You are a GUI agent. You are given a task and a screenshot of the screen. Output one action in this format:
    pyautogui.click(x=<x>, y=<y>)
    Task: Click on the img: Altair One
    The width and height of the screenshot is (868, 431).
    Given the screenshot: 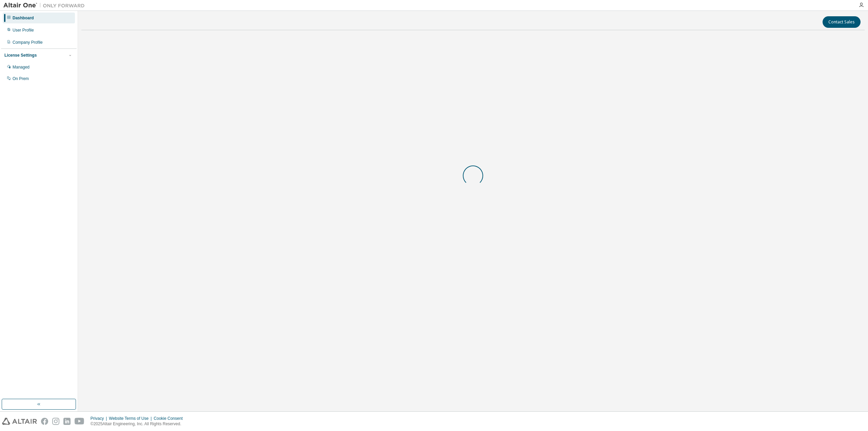 What is the action you would take?
    pyautogui.click(x=46, y=5)
    